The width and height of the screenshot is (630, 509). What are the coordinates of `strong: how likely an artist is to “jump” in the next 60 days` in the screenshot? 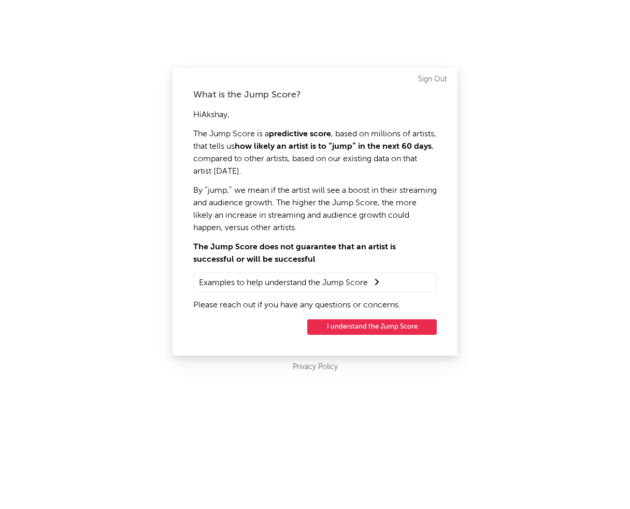 It's located at (333, 147).